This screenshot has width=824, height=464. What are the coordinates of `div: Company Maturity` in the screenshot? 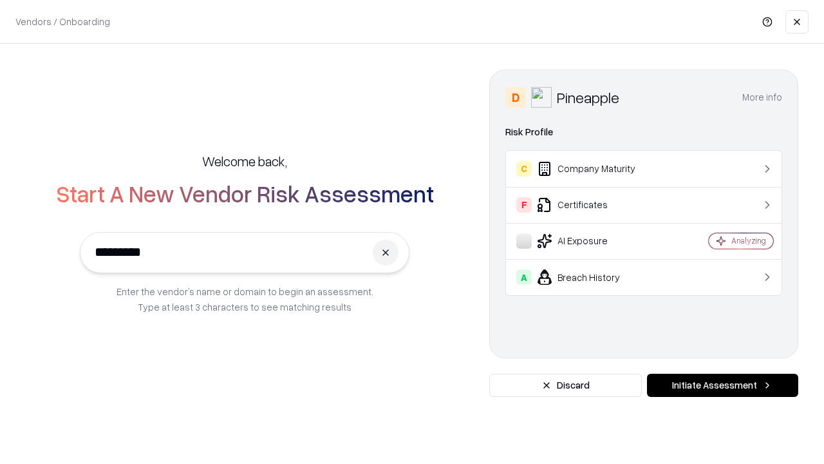 It's located at (593, 169).